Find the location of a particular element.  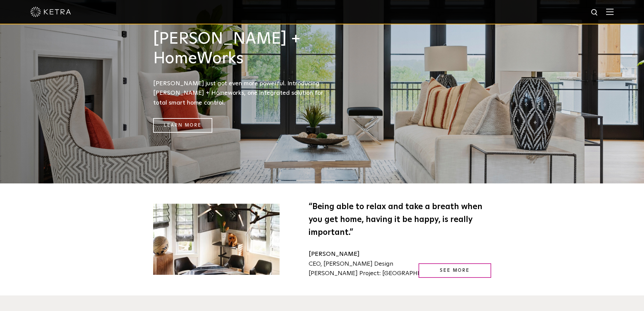

img: ketra-logo-2019-white is located at coordinates (51, 12).